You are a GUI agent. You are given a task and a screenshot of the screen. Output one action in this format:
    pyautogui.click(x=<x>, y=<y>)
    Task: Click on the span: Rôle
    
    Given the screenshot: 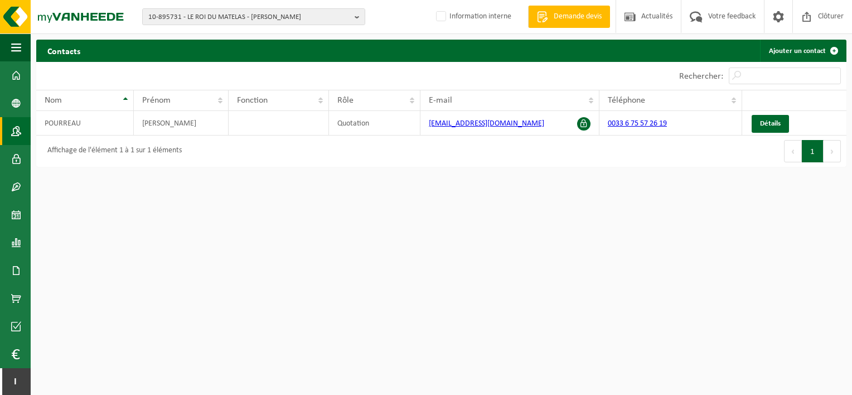 What is the action you would take?
    pyautogui.click(x=345, y=100)
    